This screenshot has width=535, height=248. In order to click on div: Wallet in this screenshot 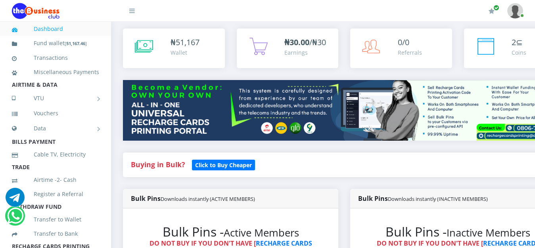, I will do `click(185, 52)`.